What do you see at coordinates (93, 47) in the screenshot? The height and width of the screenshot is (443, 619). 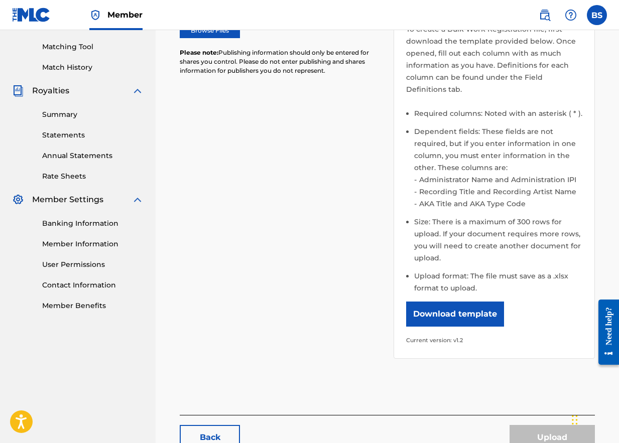 I see `a: Matching Tool` at bounding box center [93, 47].